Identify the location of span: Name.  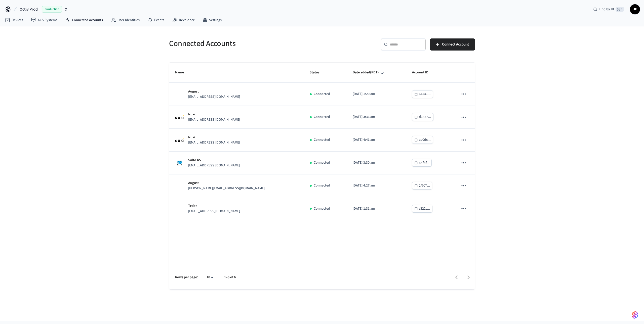
(182, 72).